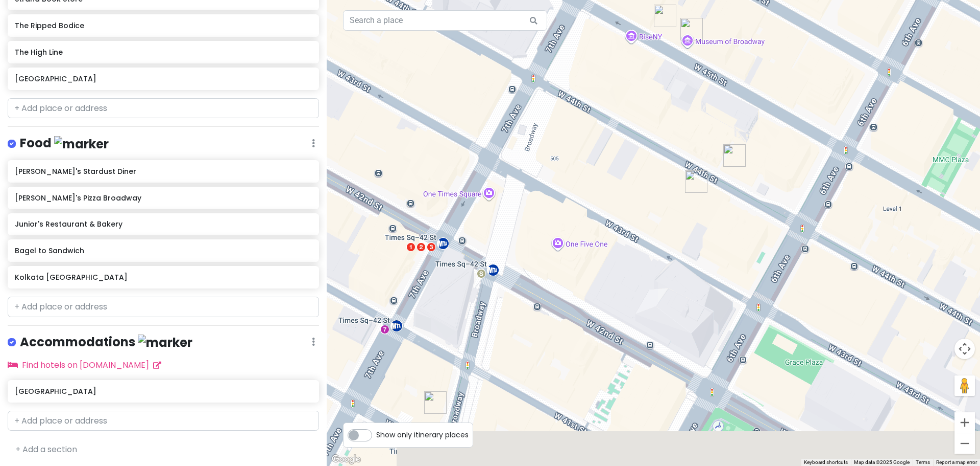 Image resolution: width=980 pixels, height=466 pixels. I want to click on input: Search a place, so click(445, 20).